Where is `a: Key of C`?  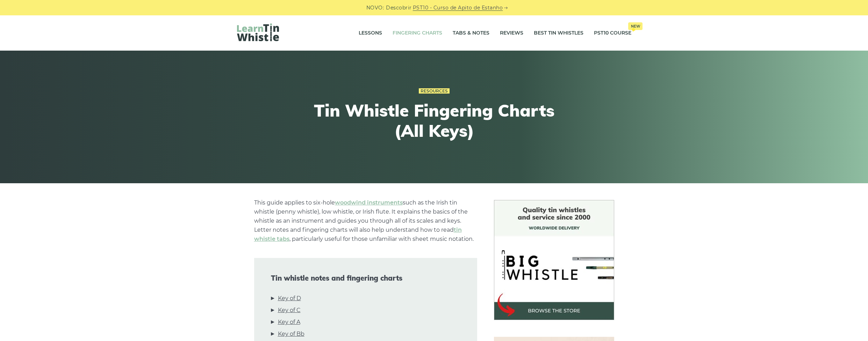
a: Key of C is located at coordinates (289, 310).